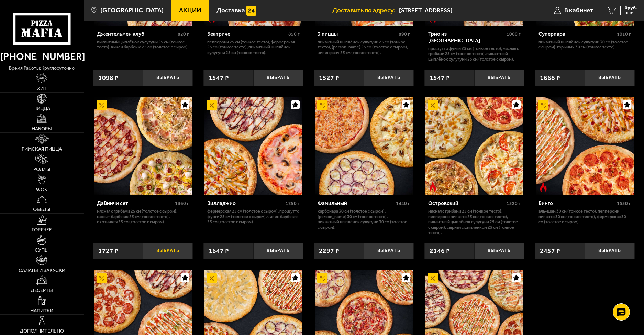  Describe the element at coordinates (247, 34) in the screenshot. I see `div: Беатриче` at that location.